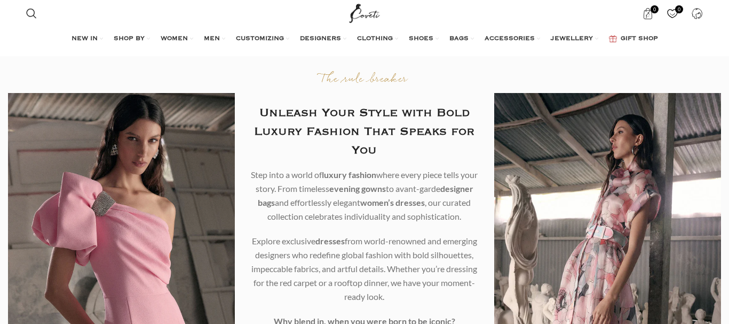 The height and width of the screenshot is (324, 729). I want to click on b: women’s dresses, so click(392, 202).